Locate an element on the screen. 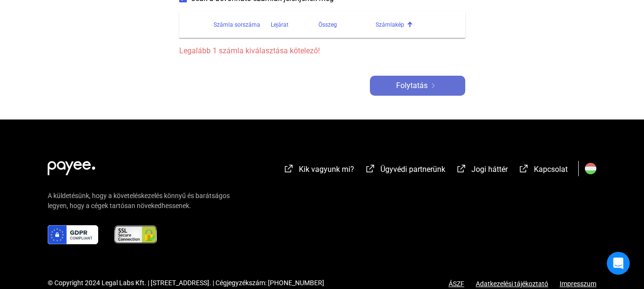 The image size is (644, 289). img: gdpr is located at coordinates (73, 235).